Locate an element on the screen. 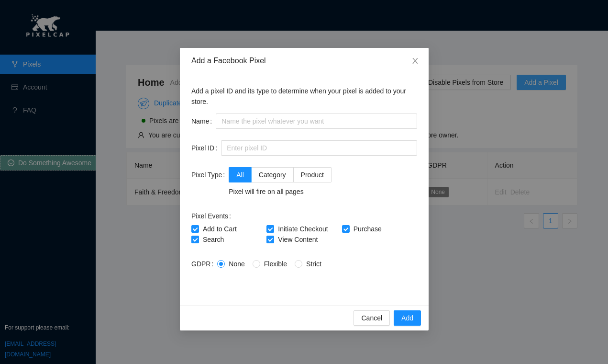 Image resolution: width=608 pixels, height=364 pixels. span: View Content is located at coordinates (297, 239).